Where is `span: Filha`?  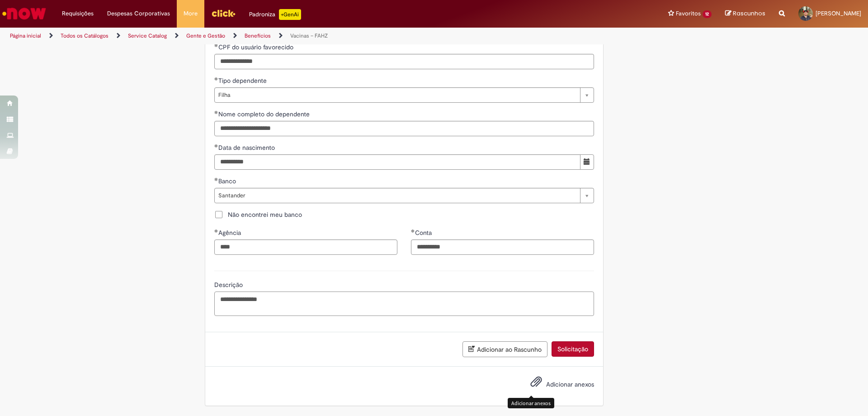
span: Filha is located at coordinates (397, 95).